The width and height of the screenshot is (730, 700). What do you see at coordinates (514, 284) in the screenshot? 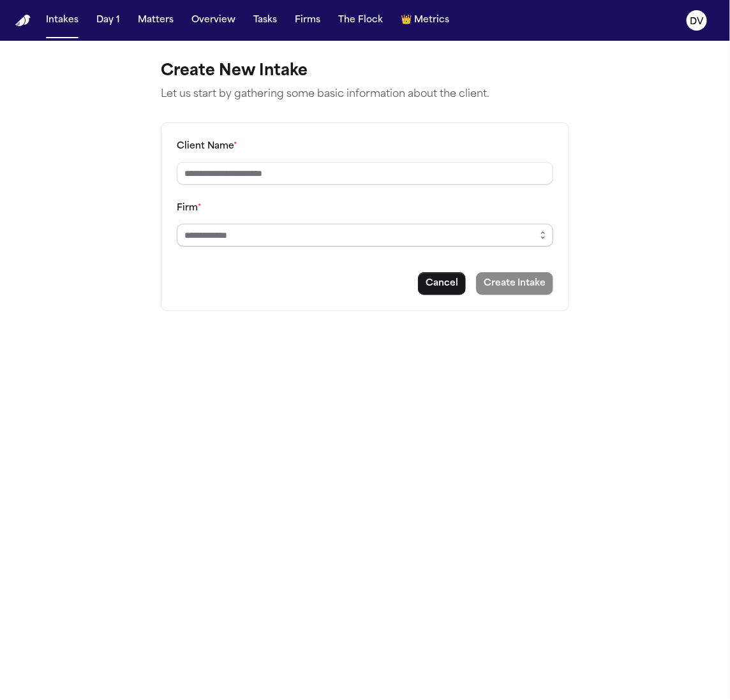
I see `button: Create intake` at bounding box center [514, 284].